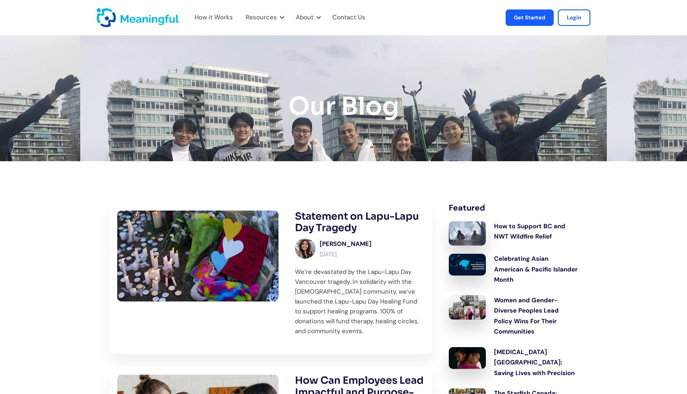 The height and width of the screenshot is (394, 687). What do you see at coordinates (514, 234) in the screenshot?
I see `a: How to Support BC and NWT Wildfire Relief` at bounding box center [514, 234].